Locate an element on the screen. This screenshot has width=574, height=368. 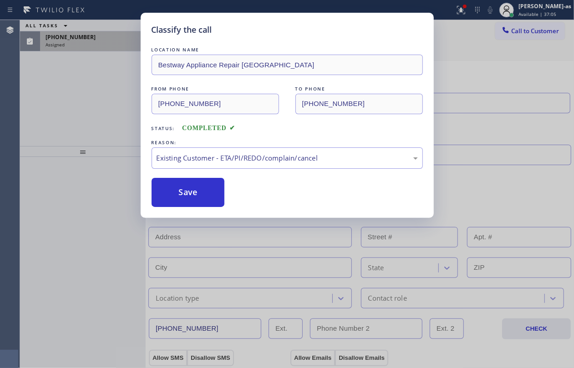
div: TO PHONE is located at coordinates (359, 89).